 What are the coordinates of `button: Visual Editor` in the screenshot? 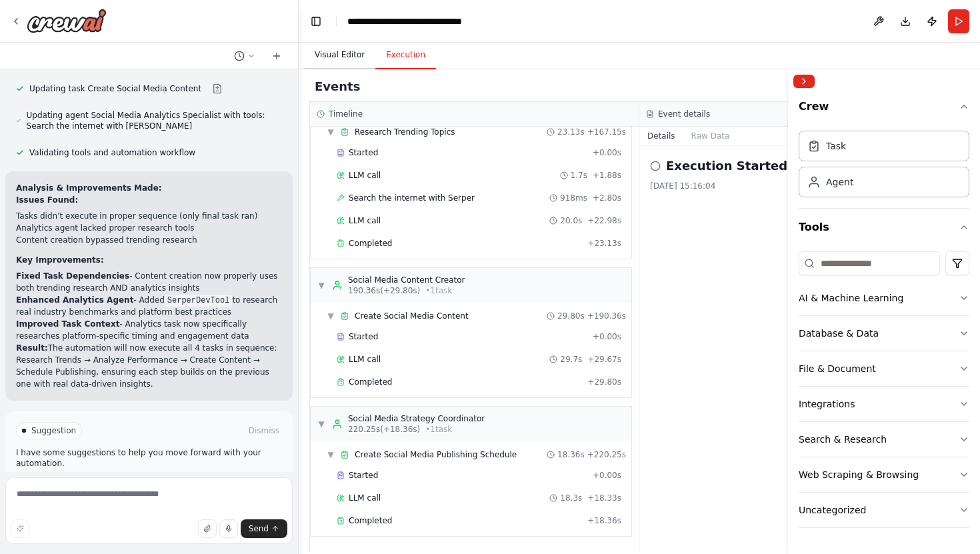 It's located at (340, 55).